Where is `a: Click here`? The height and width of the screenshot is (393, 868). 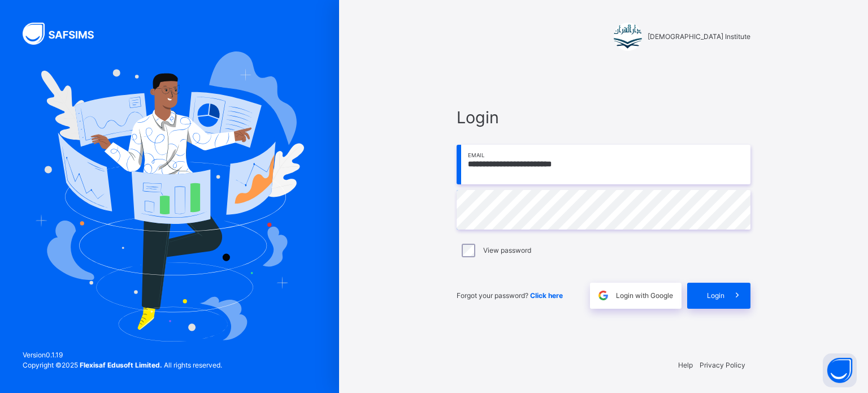 a: Click here is located at coordinates (547, 295).